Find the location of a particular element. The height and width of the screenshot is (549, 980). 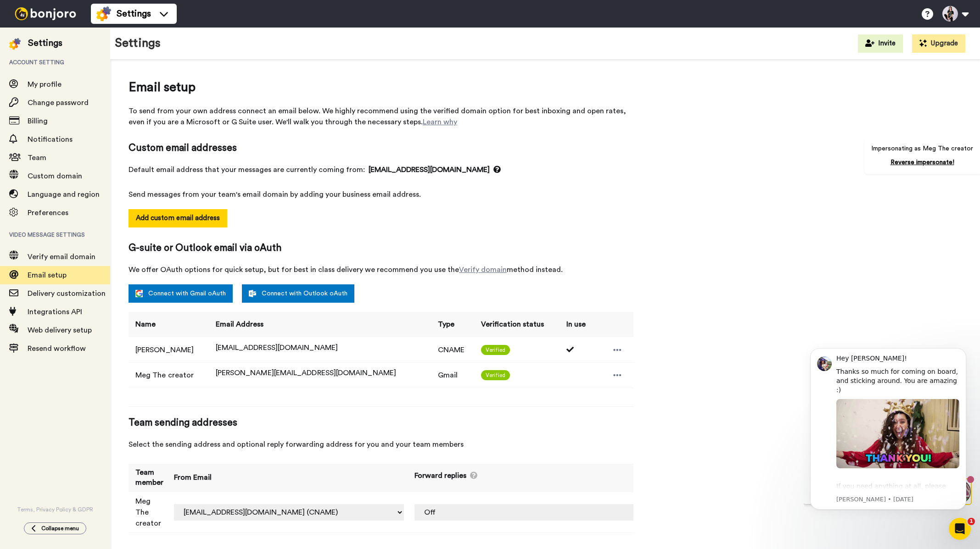

td: CNAME is located at coordinates (453, 350).